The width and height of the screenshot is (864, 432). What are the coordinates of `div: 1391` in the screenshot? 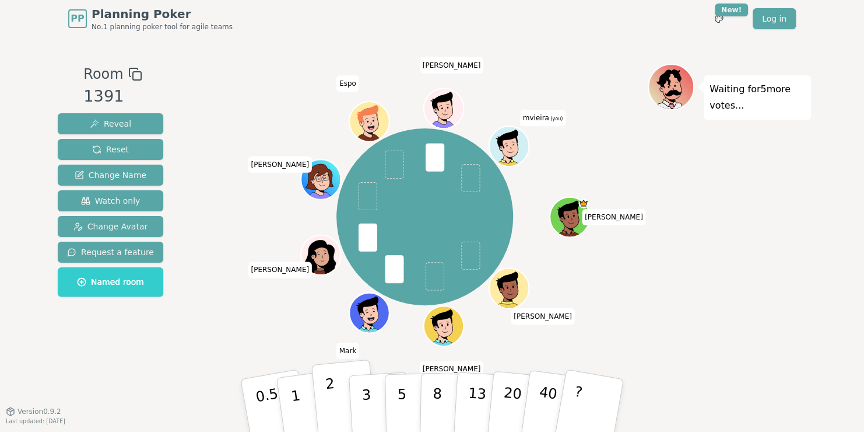 It's located at (113, 96).